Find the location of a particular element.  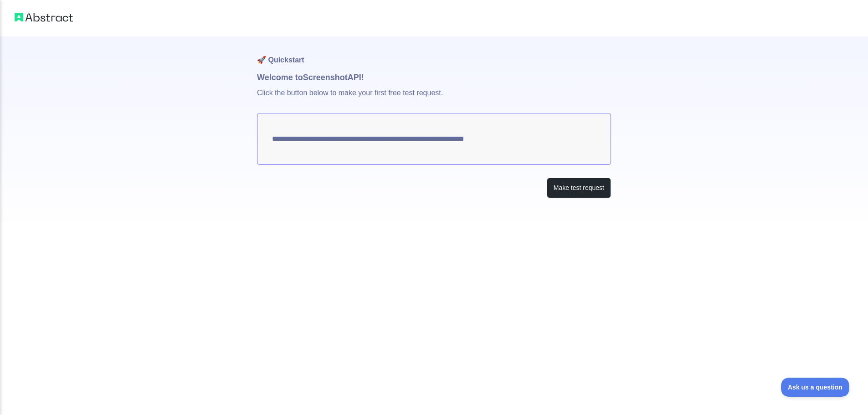

h1: Welcome to Screenshot API! is located at coordinates (434, 77).